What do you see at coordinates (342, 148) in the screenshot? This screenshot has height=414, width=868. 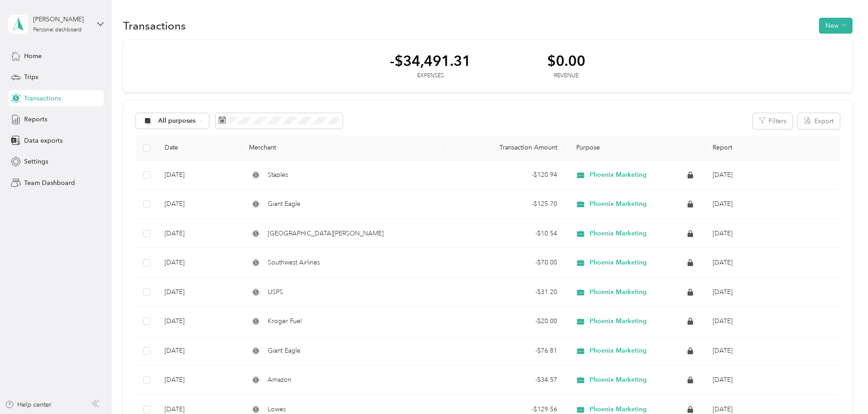 I see `th: Merchant` at bounding box center [342, 148].